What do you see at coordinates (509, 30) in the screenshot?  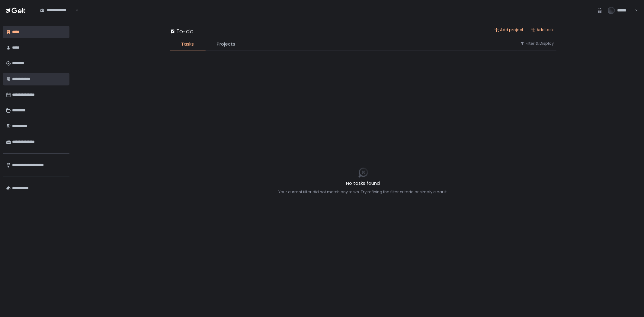 I see `button: Add project` at bounding box center [509, 30].